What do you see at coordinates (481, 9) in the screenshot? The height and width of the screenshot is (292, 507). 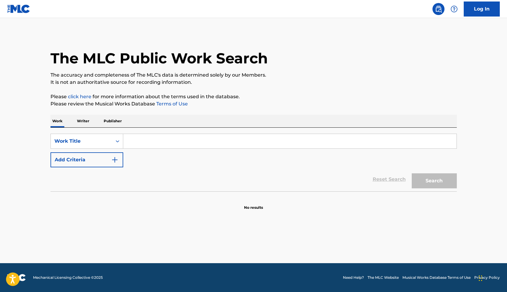 I see `a: Log In` at bounding box center [481, 9].